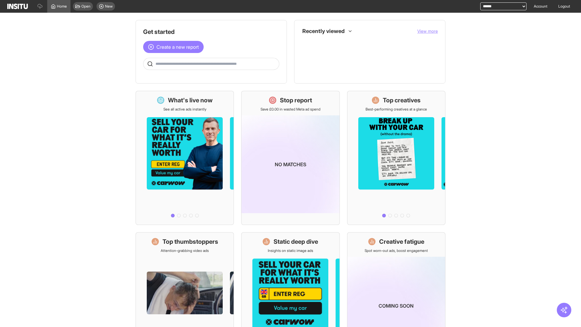 The width and height of the screenshot is (581, 327). I want to click on button: Create a new report, so click(173, 47).